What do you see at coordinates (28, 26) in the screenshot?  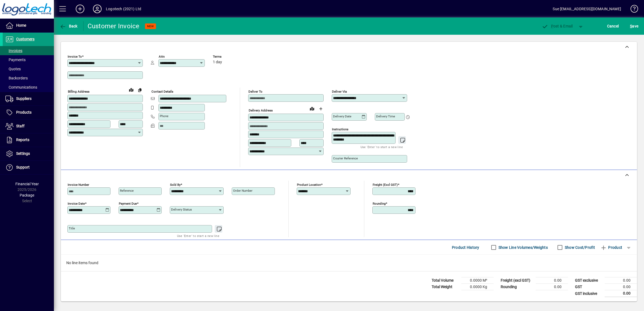 I see `a: Home` at bounding box center [28, 26].